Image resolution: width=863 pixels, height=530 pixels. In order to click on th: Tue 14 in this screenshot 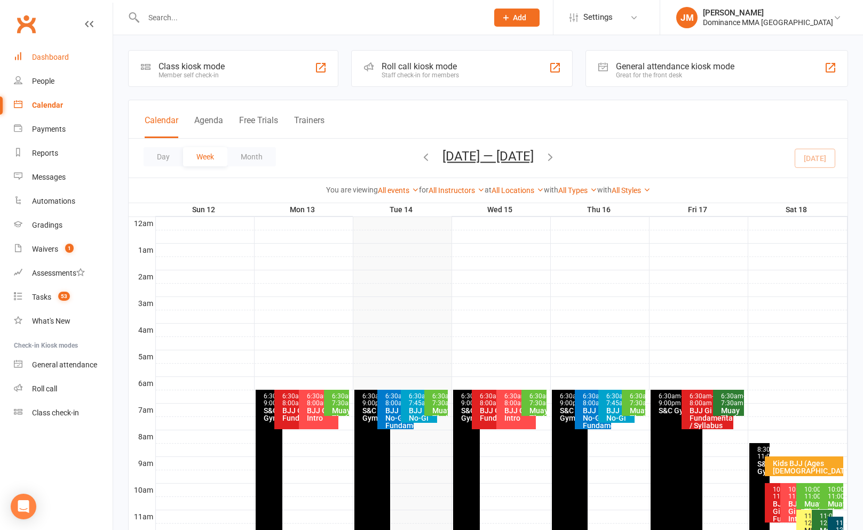, I will do `click(402, 210)`.